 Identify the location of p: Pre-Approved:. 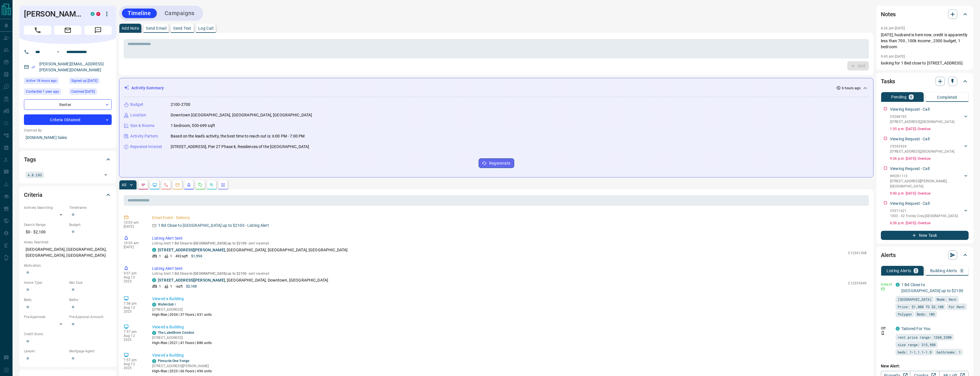
(45, 317).